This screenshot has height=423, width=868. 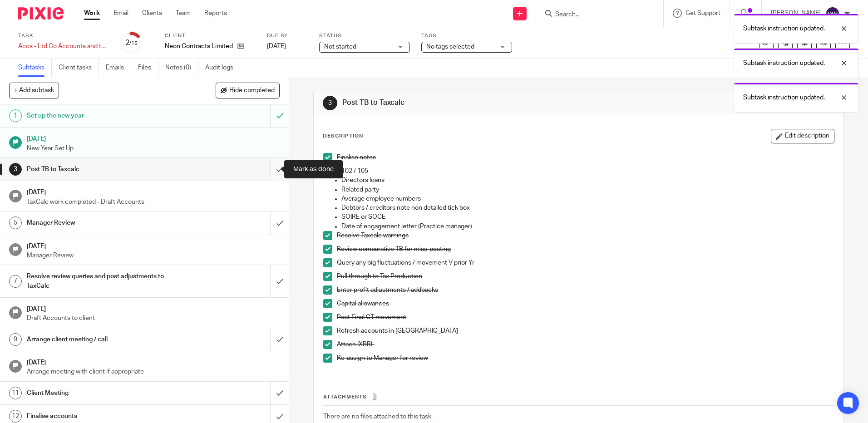 What do you see at coordinates (585, 304) in the screenshot?
I see `p: Capital allowances` at bounding box center [585, 304].